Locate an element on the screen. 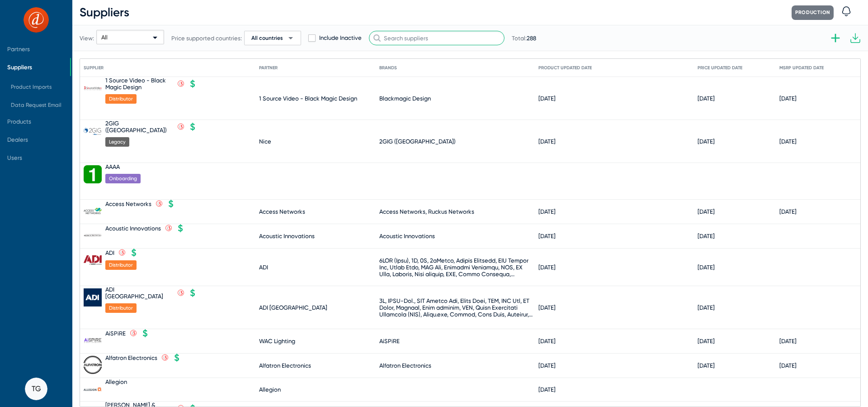  div: Blackmagic Design is located at coordinates (405, 98).